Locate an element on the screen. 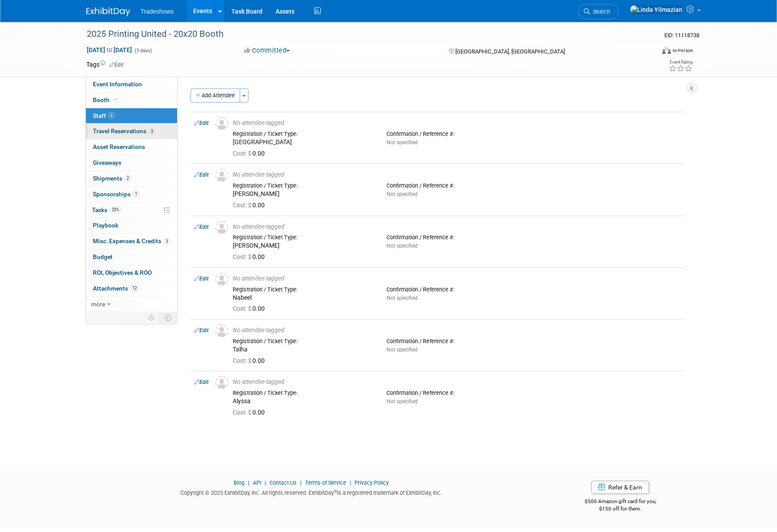  span: Shipments is located at coordinates (112, 178).